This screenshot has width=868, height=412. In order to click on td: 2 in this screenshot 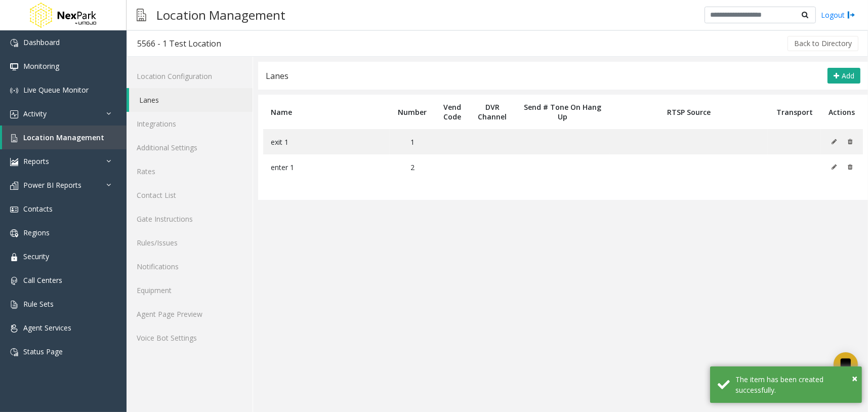, I will do `click(412, 167)`.